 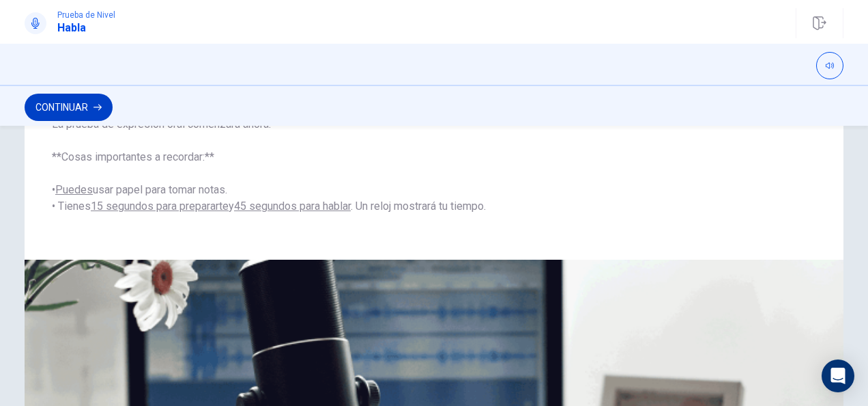 I want to click on button: Continuar, so click(x=68, y=107).